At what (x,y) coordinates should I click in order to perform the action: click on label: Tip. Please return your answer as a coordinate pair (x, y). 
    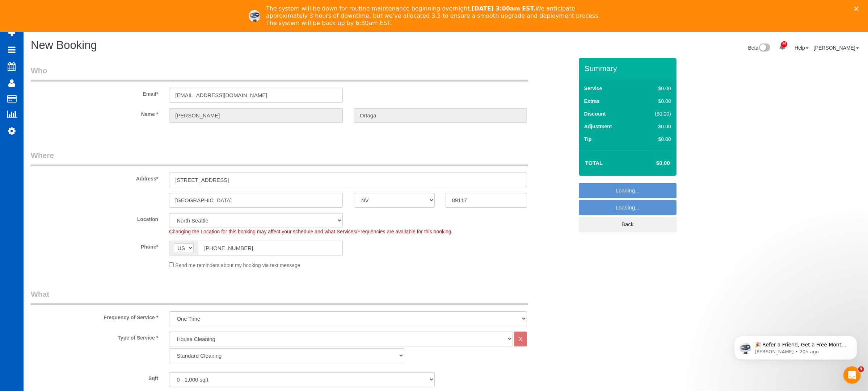
    Looking at the image, I should click on (588, 140).